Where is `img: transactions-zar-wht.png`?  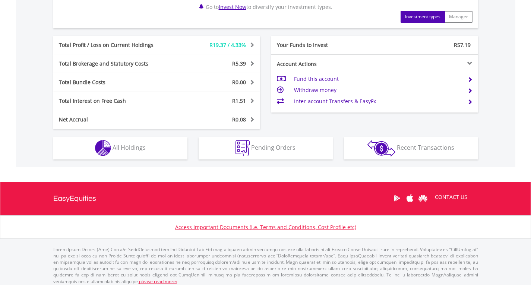 img: transactions-zar-wht.png is located at coordinates (381, 148).